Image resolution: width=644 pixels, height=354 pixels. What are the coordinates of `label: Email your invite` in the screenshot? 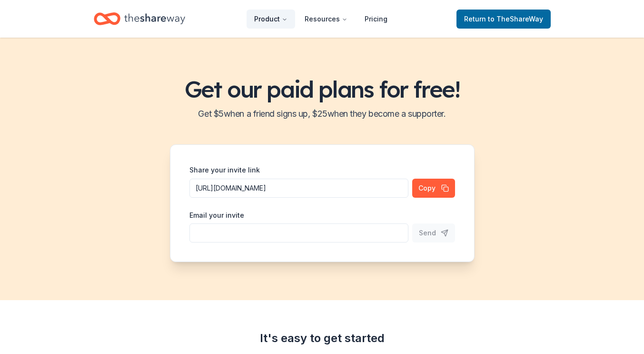 It's located at (217, 215).